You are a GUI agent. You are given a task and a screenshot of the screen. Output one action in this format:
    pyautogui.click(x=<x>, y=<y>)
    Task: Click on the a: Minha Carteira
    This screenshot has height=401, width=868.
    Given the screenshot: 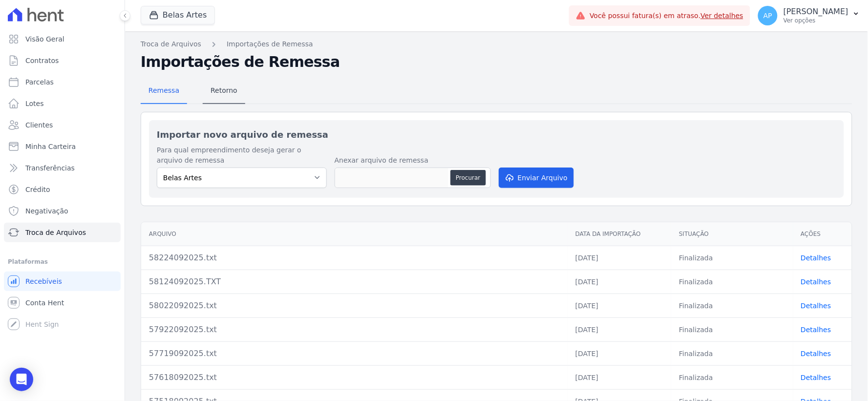 What is the action you would take?
    pyautogui.click(x=62, y=146)
    